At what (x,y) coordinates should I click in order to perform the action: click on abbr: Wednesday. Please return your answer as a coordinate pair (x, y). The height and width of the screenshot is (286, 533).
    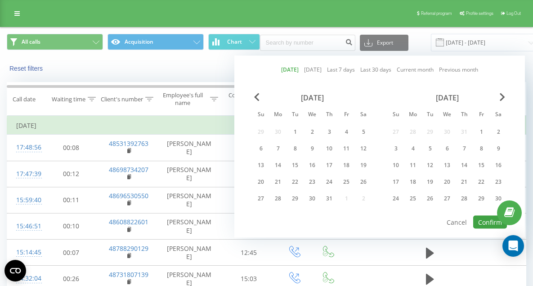
    Looking at the image, I should click on (447, 115).